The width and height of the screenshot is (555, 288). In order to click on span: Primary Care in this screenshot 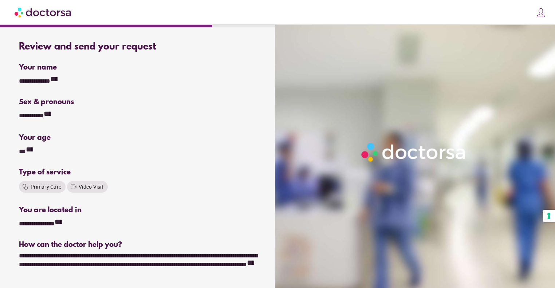, I will do `click(46, 187)`.